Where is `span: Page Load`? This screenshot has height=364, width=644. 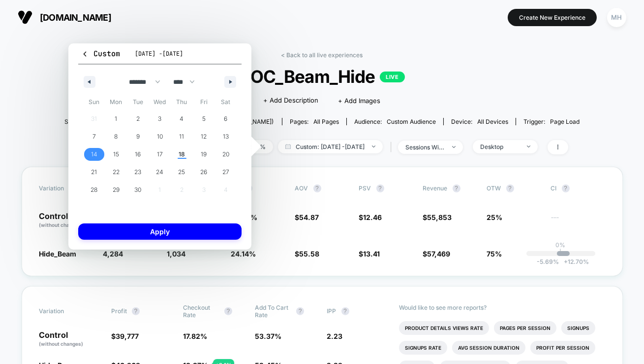 span: Page Load is located at coordinates (565, 121).